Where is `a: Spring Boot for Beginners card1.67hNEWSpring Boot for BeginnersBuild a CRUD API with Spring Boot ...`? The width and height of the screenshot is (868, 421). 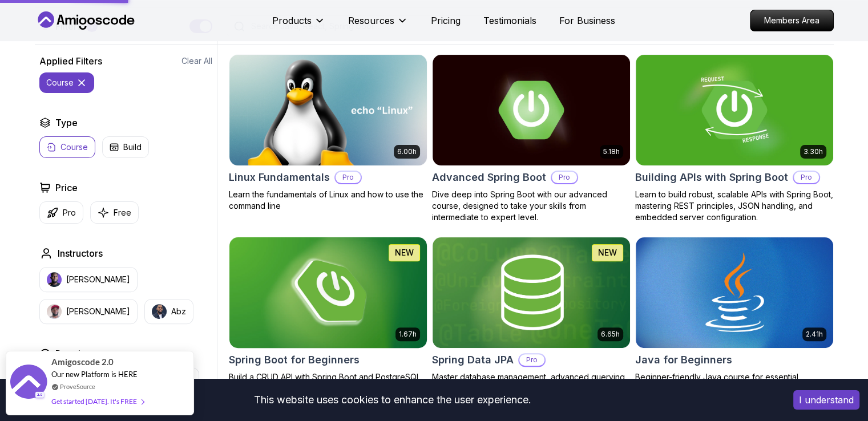 a: Spring Boot for Beginners card1.67hNEWSpring Boot for BeginnersBuild a CRUD API with Spring Boot ... is located at coordinates (328, 315).